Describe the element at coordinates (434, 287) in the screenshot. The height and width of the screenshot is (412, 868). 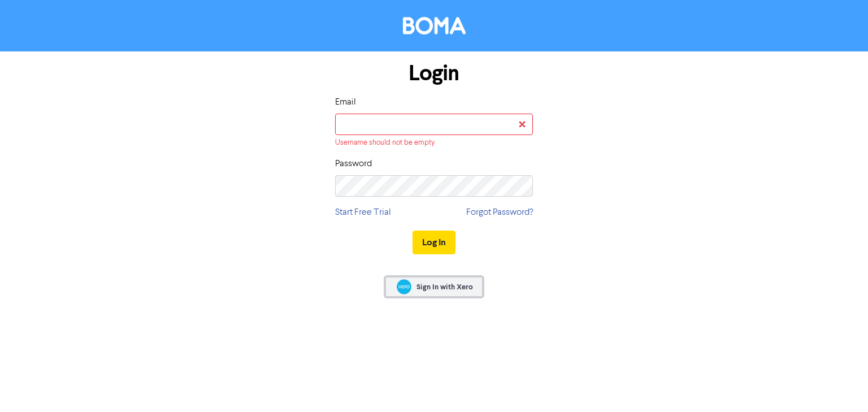
I see `a: Sign In with Xero` at that location.